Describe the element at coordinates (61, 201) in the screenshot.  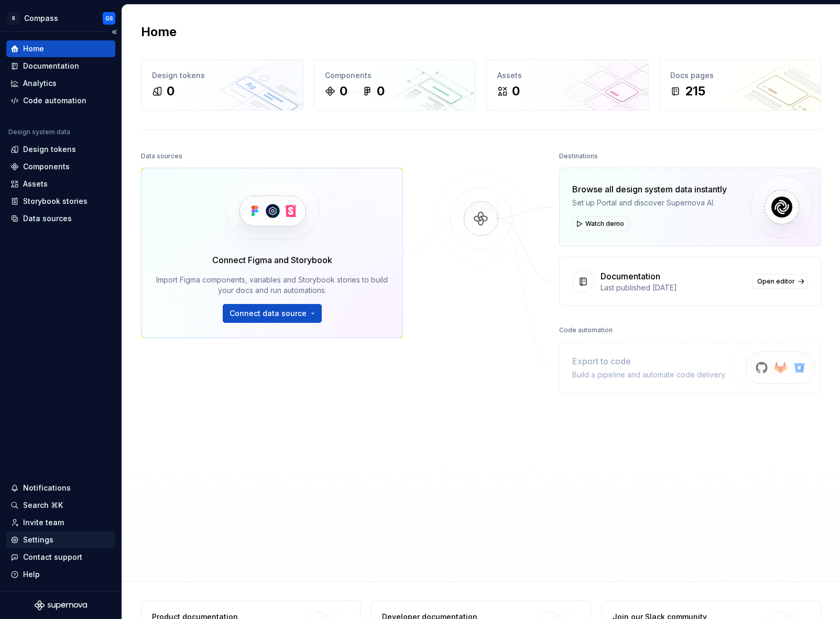
I see `a: Storybook stories` at that location.